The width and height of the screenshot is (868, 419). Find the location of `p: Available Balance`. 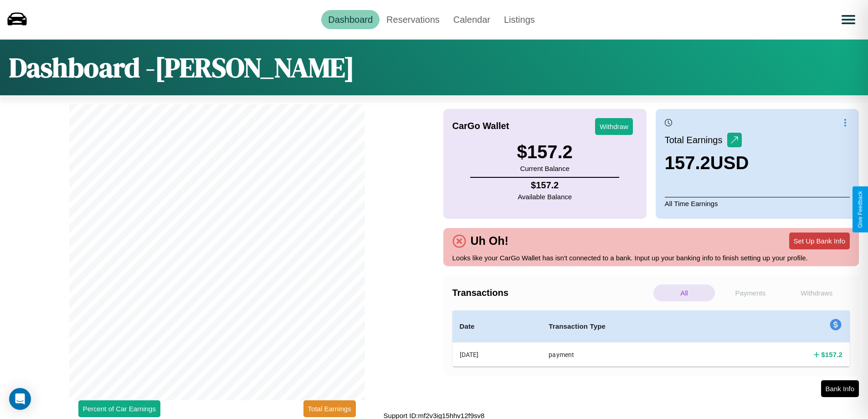

p: Available Balance is located at coordinates (545, 196).